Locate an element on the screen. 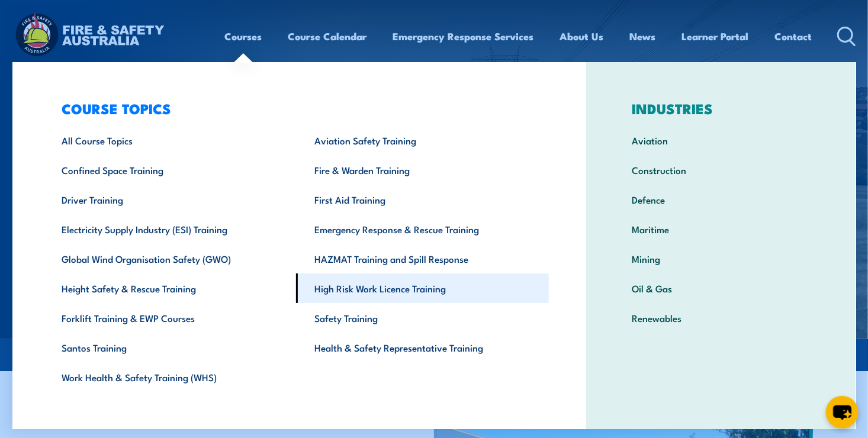 This screenshot has height=438, width=868. a: Course Calendar is located at coordinates (327, 36).